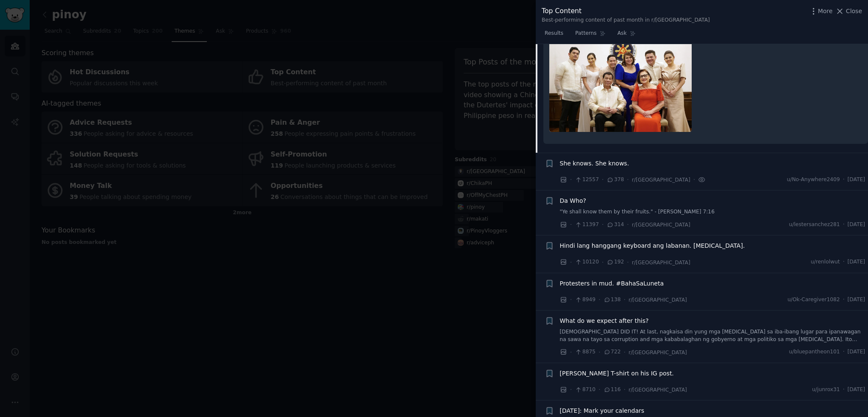  I want to click on a: Protesters in mud. #BahaSaLuneta, so click(612, 284).